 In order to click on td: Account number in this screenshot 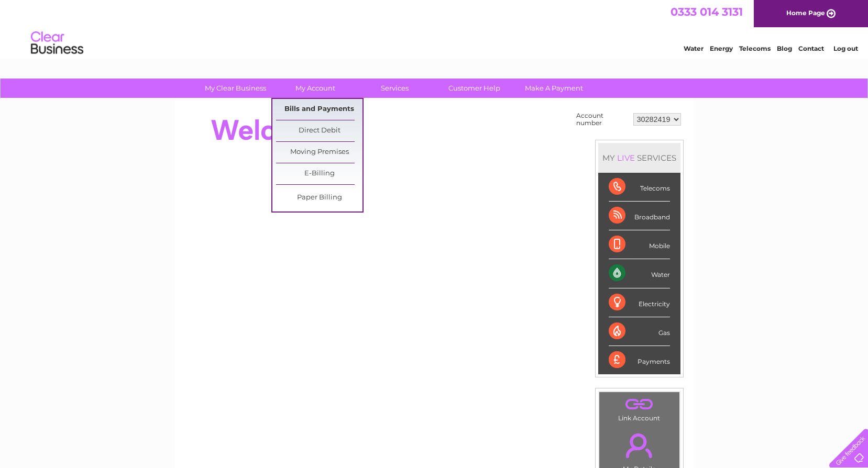, I will do `click(602, 119)`.